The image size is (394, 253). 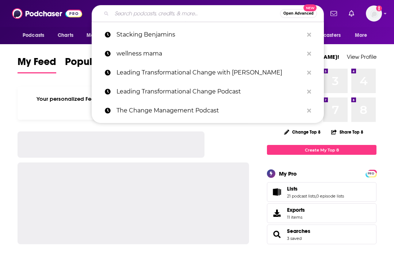 What do you see at coordinates (288, 174) in the screenshot?
I see `div: My Pro` at bounding box center [288, 174].